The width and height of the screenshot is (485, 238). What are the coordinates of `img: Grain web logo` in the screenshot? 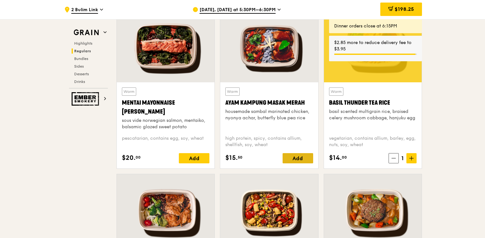 It's located at (86, 32).